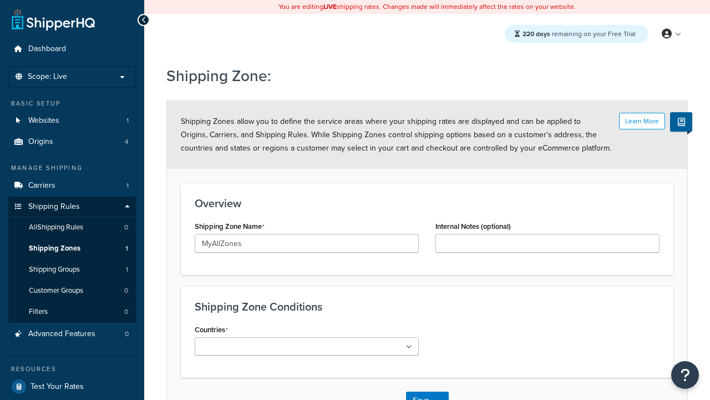 The image size is (710, 400). What do you see at coordinates (72, 49) in the screenshot?
I see `li: Dashboard` at bounding box center [72, 49].